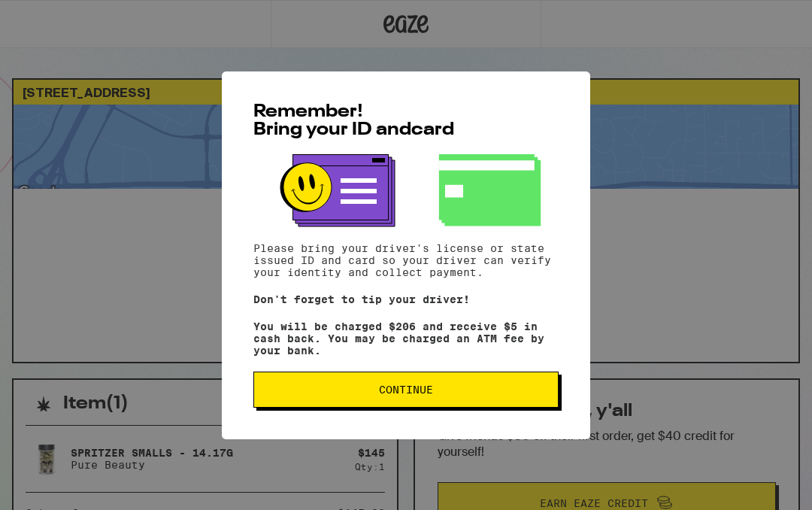 The width and height of the screenshot is (812, 510). I want to click on button: Continue, so click(406, 390).